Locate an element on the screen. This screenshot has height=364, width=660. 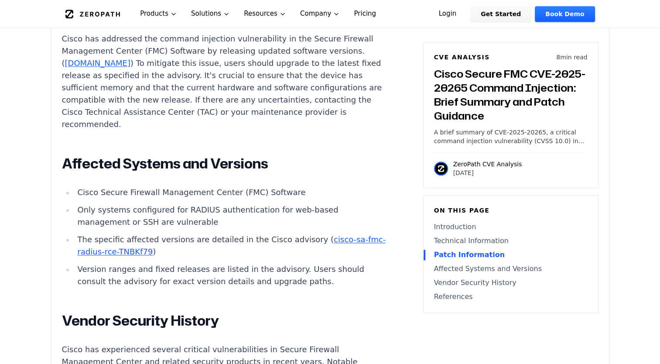
h3: Cisco Secure FMC CVE-2025-20265 Command Injection: Brief Summary and Patch Guidance is located at coordinates (511, 95).